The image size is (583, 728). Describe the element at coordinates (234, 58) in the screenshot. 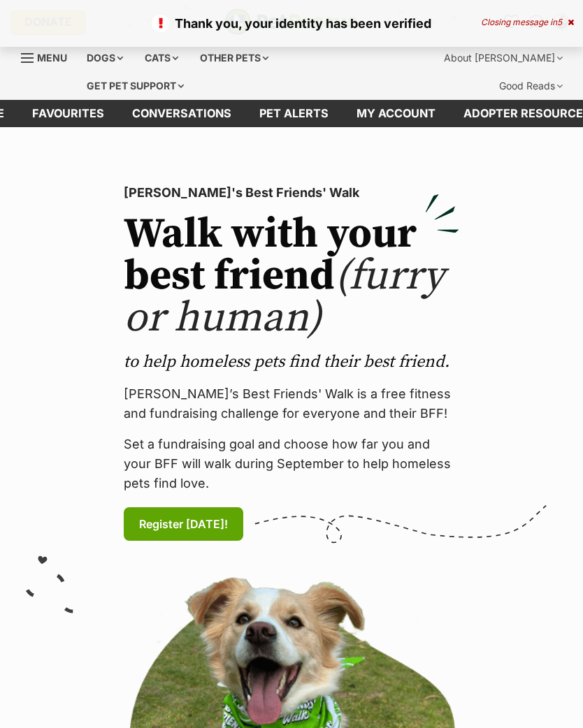

I see `div: Other pets` at that location.